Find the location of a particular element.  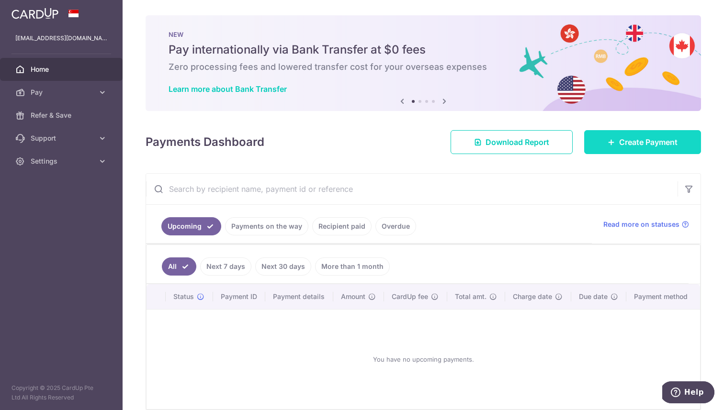

a: Read more on statuses is located at coordinates (646, 224).